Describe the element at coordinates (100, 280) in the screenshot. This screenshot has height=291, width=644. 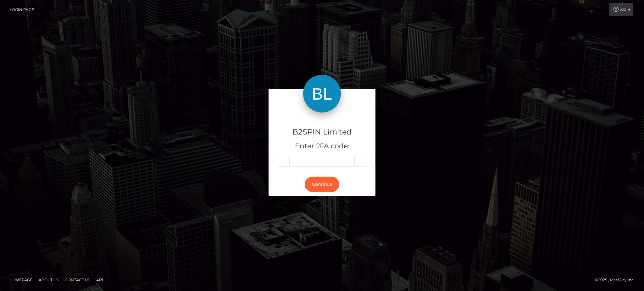
I see `a: API` at that location.